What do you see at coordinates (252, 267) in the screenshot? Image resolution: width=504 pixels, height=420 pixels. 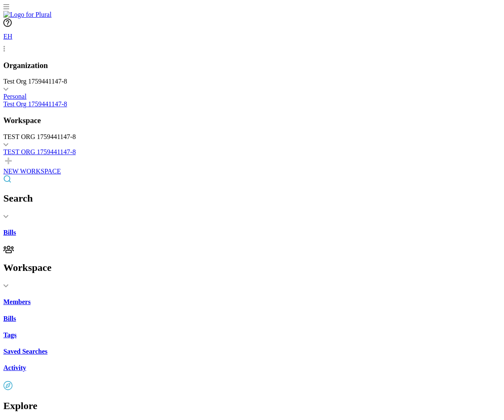 I see `h2: Workspace` at bounding box center [252, 267].